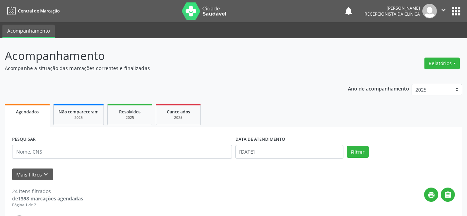 This screenshot has width=467, height=216. I want to click on button: notifications, so click(348, 11).